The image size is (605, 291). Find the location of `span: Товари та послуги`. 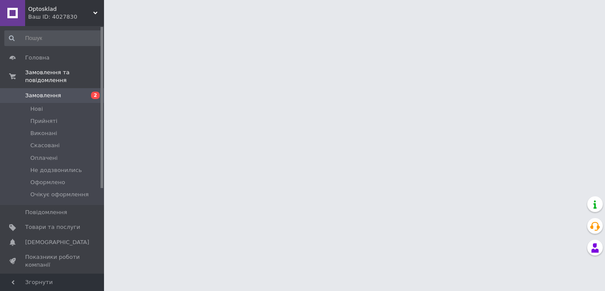

span: Товари та послуги is located at coordinates (52, 227).